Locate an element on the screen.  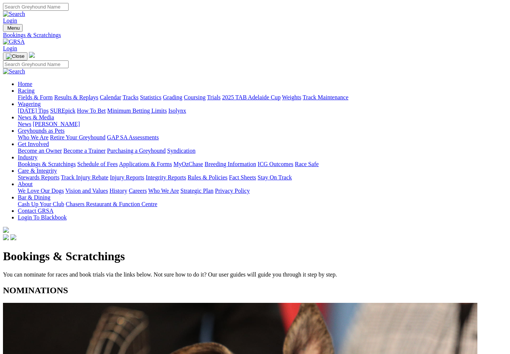
a: Get Involved is located at coordinates (33, 144).